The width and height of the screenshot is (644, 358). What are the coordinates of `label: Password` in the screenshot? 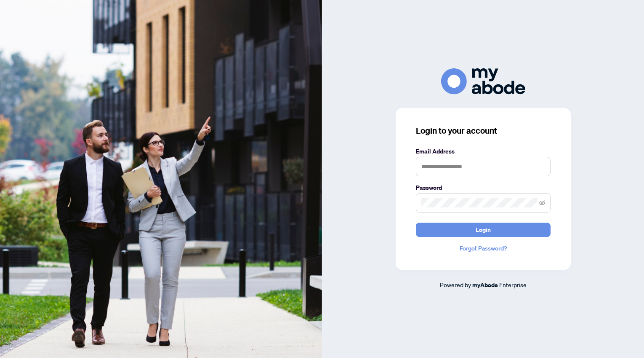 It's located at (483, 188).